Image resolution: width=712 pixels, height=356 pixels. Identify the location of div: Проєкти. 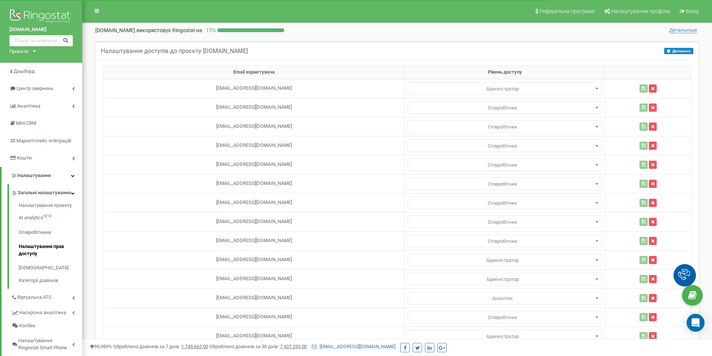
(19, 52).